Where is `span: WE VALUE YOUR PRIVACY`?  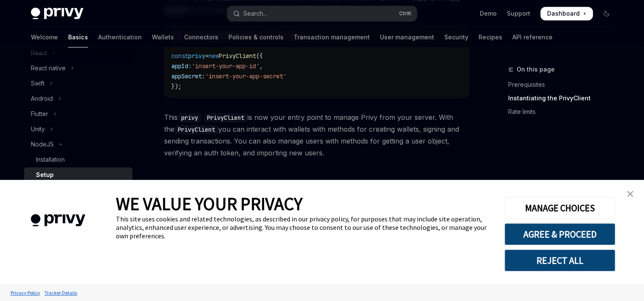 span: WE VALUE YOUR PRIVACY is located at coordinates (209, 204).